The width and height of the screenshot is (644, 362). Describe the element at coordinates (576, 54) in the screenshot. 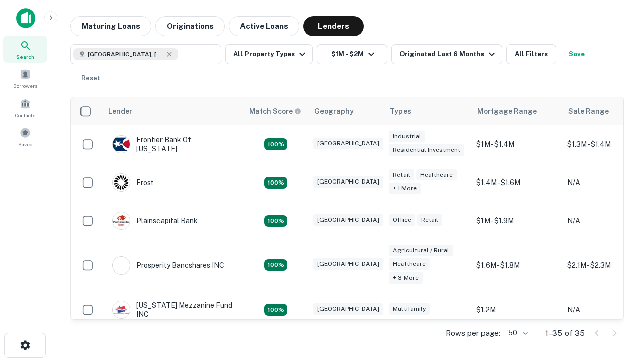

I see `button: Save your search to get updates of matches that match your search criteria.` at that location.